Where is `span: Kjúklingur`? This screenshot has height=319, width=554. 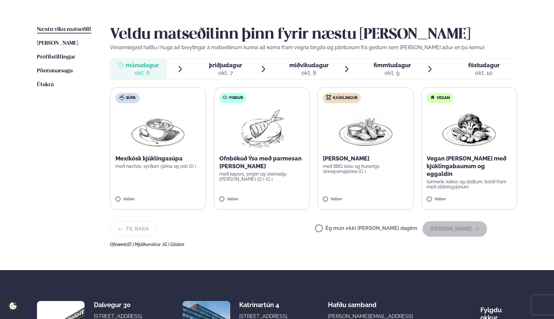 span: Kjúklingur is located at coordinates (345, 98).